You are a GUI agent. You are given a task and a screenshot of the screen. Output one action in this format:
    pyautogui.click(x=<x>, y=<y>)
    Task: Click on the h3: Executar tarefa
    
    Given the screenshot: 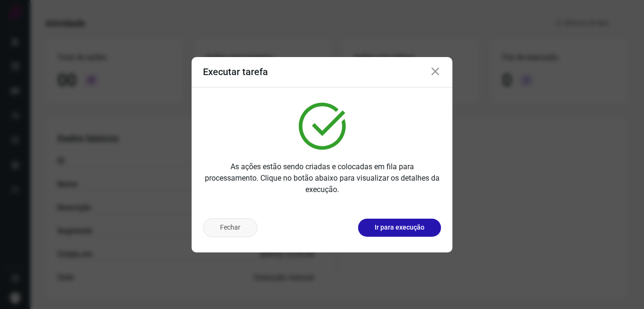 What is the action you would take?
    pyautogui.click(x=235, y=72)
    